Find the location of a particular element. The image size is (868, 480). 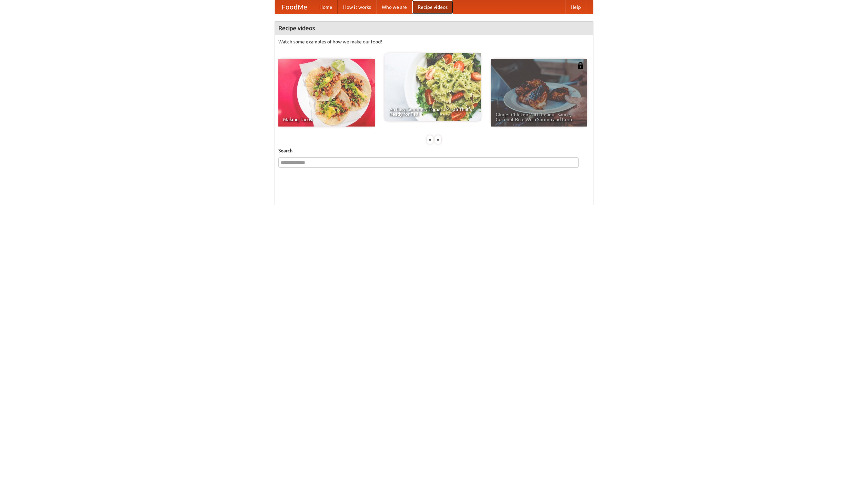

a: Recipe videos is located at coordinates (433, 7).